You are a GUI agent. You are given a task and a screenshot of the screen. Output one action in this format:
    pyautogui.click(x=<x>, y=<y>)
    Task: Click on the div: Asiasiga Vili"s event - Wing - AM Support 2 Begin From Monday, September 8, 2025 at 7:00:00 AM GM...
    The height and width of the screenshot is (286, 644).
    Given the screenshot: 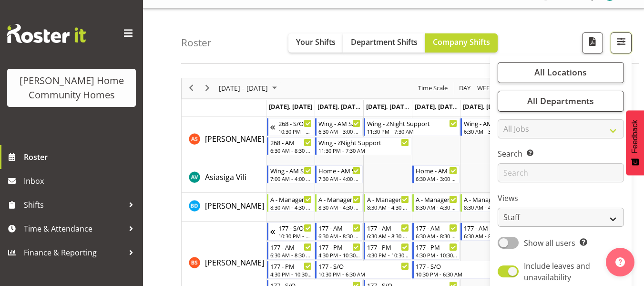 What is the action you would take?
    pyautogui.click(x=291, y=175)
    